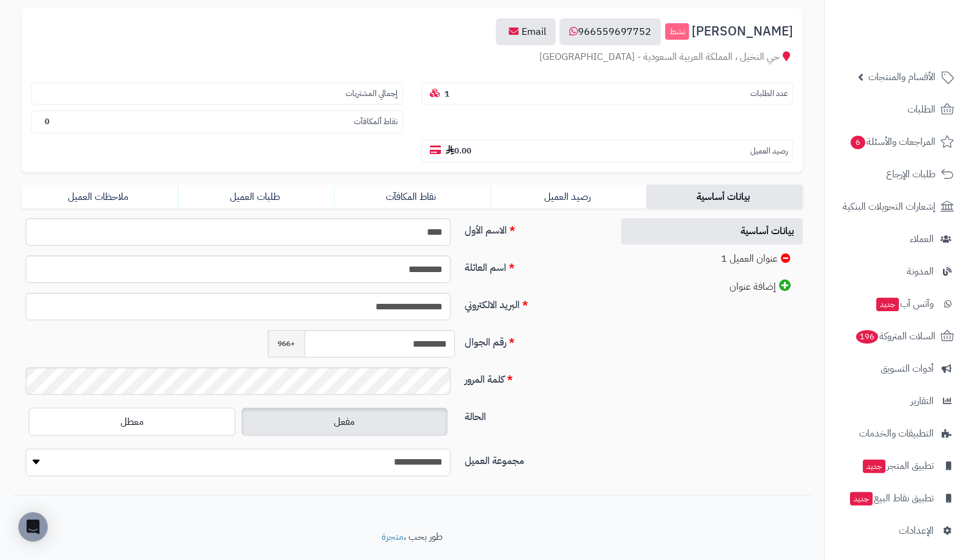  Describe the element at coordinates (895, 336) in the screenshot. I see `span: السلات المتروكة` at that location.